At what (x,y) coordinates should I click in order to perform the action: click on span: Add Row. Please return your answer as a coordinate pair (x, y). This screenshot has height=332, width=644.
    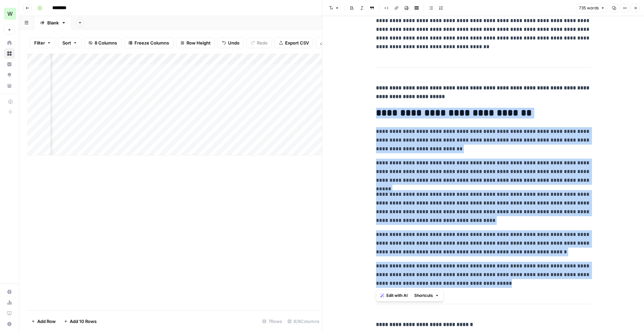
    Looking at the image, I should click on (47, 321).